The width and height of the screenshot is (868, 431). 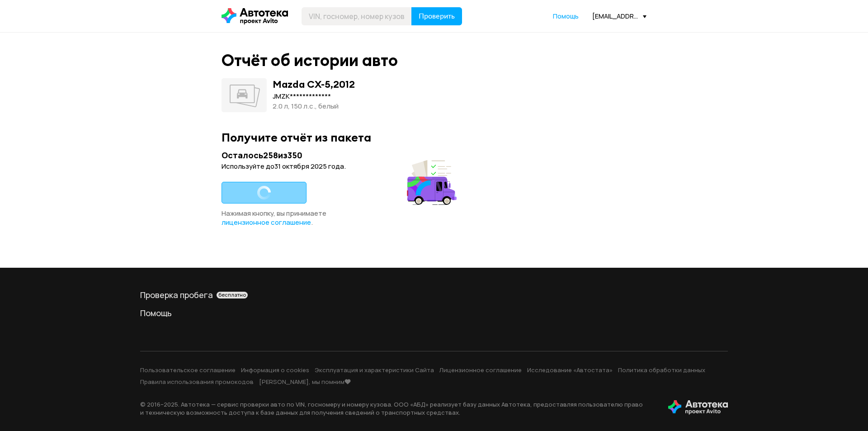 What do you see at coordinates (357, 17) in the screenshot?
I see `input: VIN, госномер, номер кузова` at bounding box center [357, 17].